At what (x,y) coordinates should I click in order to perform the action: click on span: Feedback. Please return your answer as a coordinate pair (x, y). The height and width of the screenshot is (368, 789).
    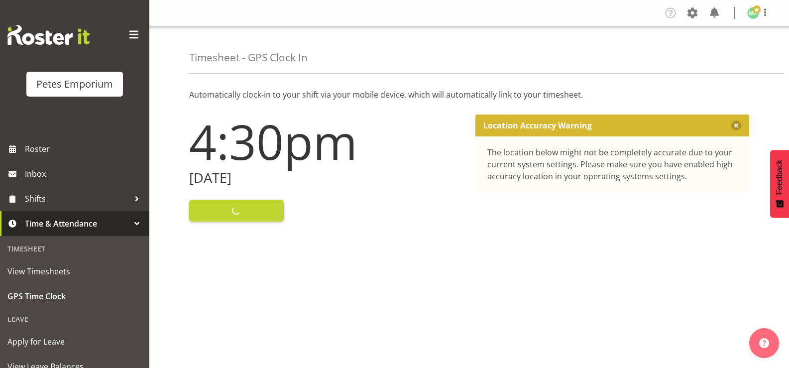
    Looking at the image, I should click on (779, 177).